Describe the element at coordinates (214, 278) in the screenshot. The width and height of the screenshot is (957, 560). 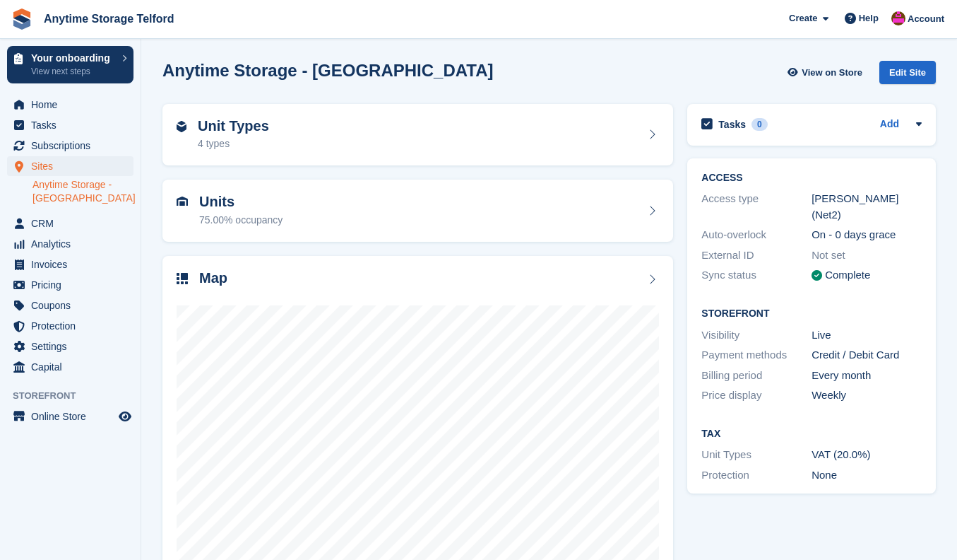
I see `h2: Map` at that location.